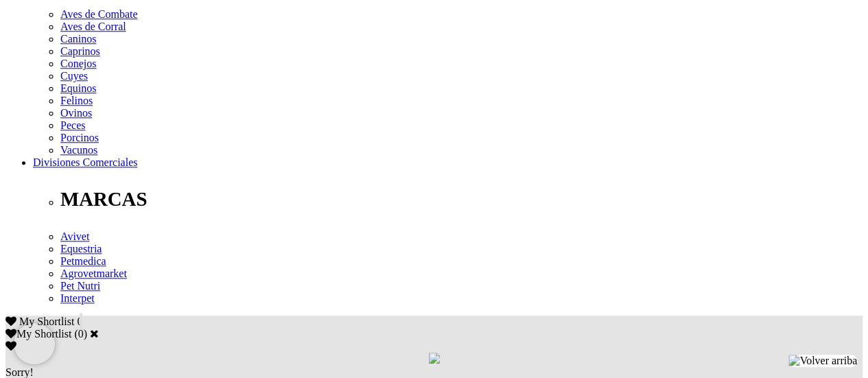 This screenshot has width=868, height=378. What do you see at coordinates (76, 113) in the screenshot?
I see `span: Ovinos` at bounding box center [76, 113].